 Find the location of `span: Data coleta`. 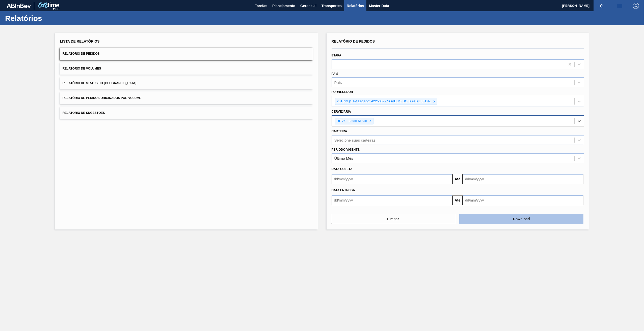

span: Data coleta is located at coordinates (342, 169).